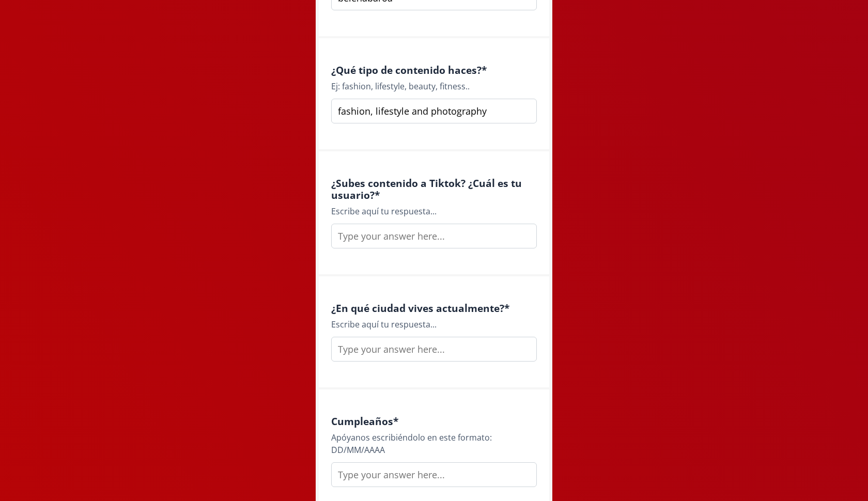 The image size is (868, 501). What do you see at coordinates (434, 308) in the screenshot?
I see `h4: ¿En qué ciudad vives actualmente? *` at bounding box center [434, 308].